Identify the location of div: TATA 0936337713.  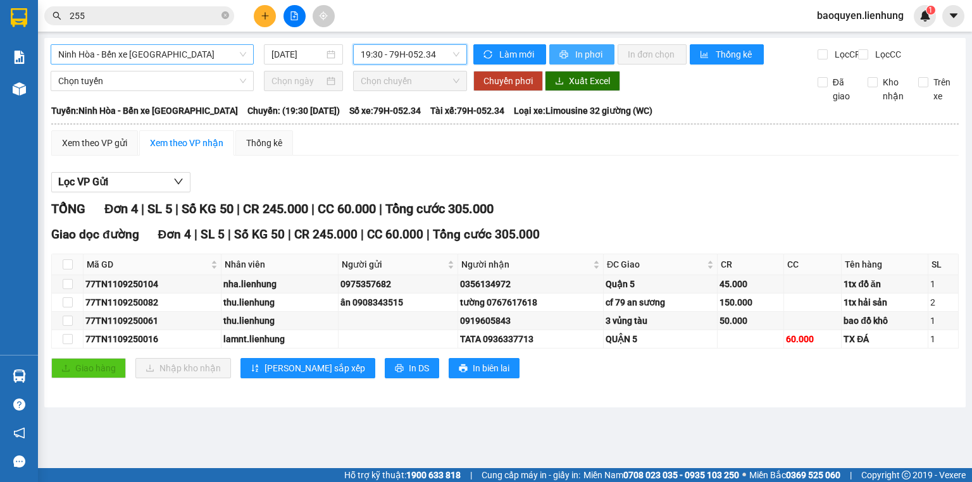
(530, 339).